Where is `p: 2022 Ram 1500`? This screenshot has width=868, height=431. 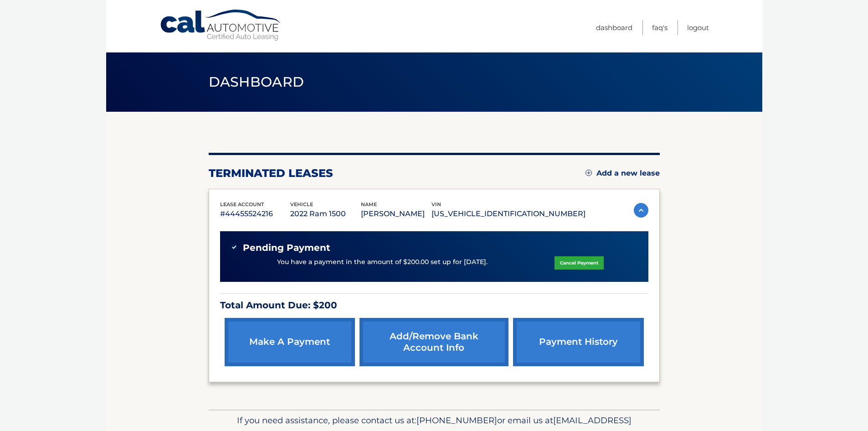
p: 2022 Ram 1500 is located at coordinates (325, 214).